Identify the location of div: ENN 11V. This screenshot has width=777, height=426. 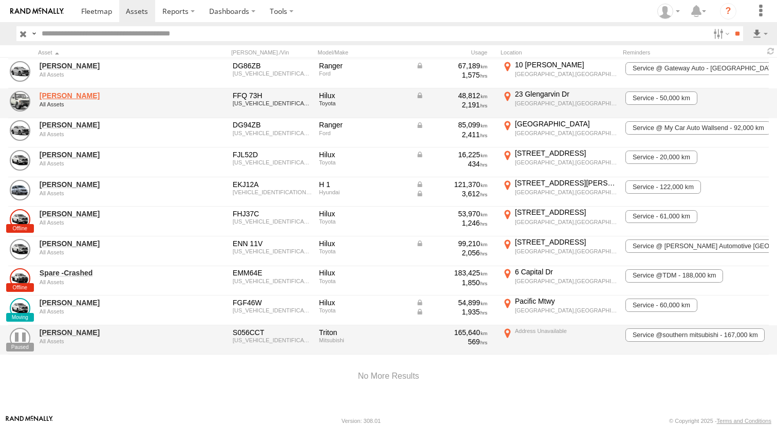
(272, 244).